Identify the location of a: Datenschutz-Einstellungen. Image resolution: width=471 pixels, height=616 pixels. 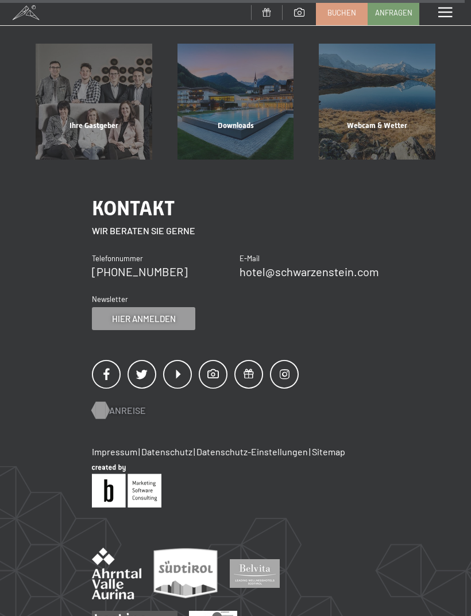
(252, 451).